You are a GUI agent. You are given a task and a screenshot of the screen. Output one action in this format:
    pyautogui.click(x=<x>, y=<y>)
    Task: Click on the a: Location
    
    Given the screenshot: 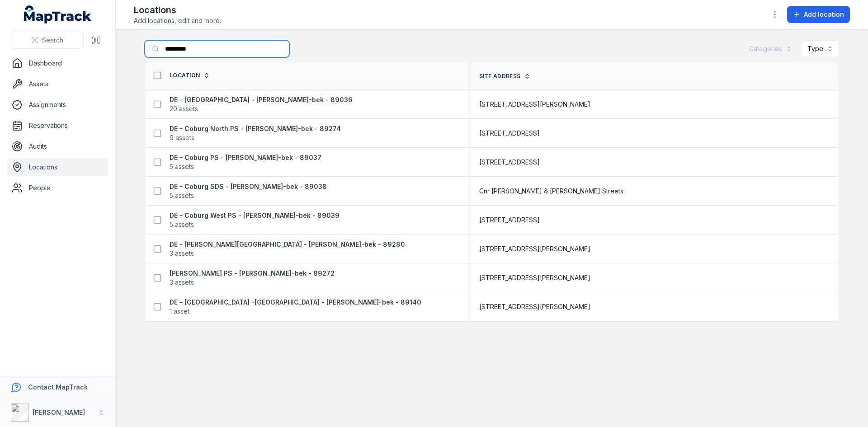 What is the action you would take?
    pyautogui.click(x=190, y=75)
    